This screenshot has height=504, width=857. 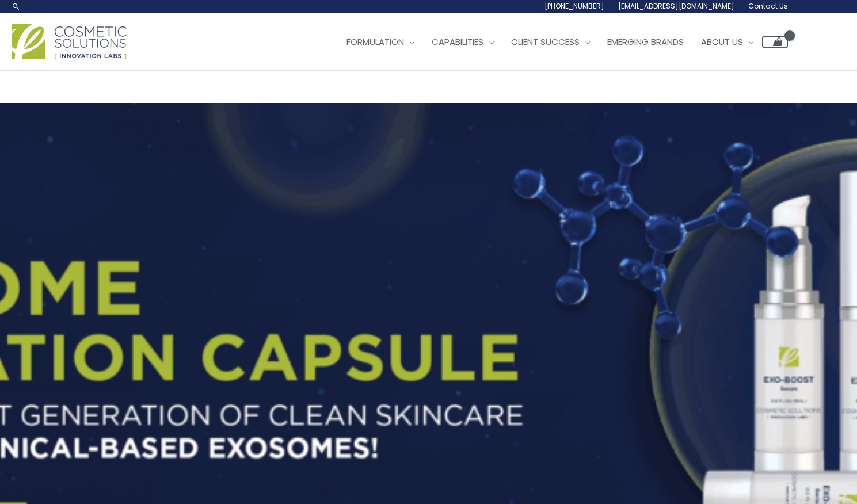 What do you see at coordinates (381, 42) in the screenshot?
I see `a: Formulation` at bounding box center [381, 42].